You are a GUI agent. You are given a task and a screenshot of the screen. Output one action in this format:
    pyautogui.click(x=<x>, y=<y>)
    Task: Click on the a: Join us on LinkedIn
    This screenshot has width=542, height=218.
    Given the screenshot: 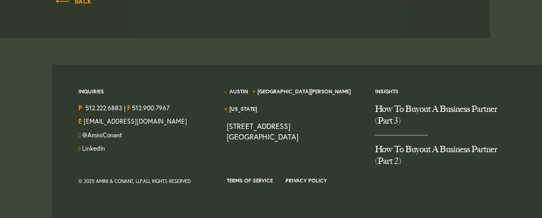 What is the action you would take?
    pyautogui.click(x=93, y=148)
    